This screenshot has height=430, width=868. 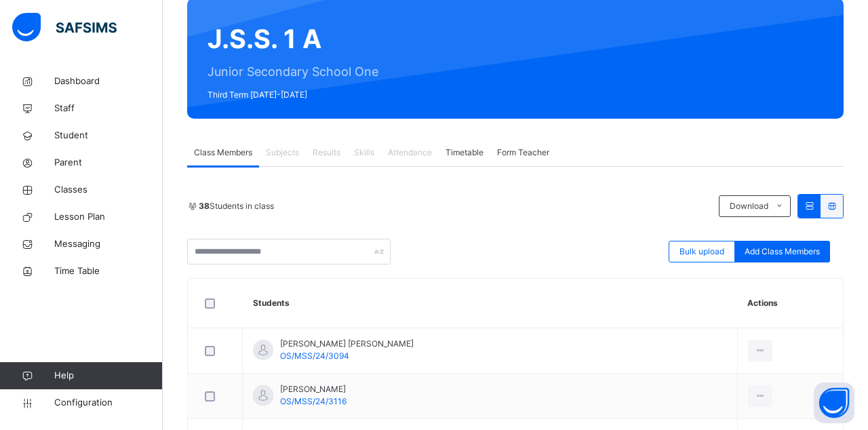 I want to click on span: Download, so click(x=748, y=206).